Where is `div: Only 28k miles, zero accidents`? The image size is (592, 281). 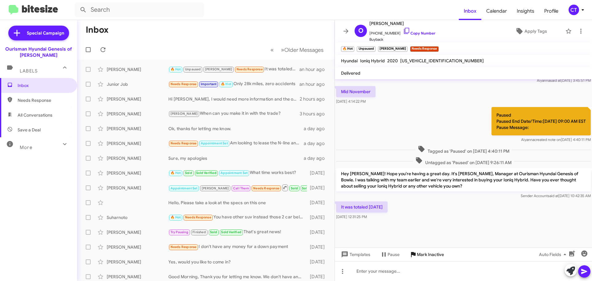 div: Only 28k miles, zero accidents is located at coordinates (234, 84).